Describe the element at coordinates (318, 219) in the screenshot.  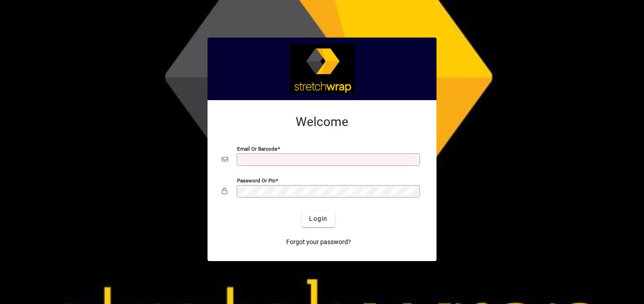
I see `button: Login` at that location.